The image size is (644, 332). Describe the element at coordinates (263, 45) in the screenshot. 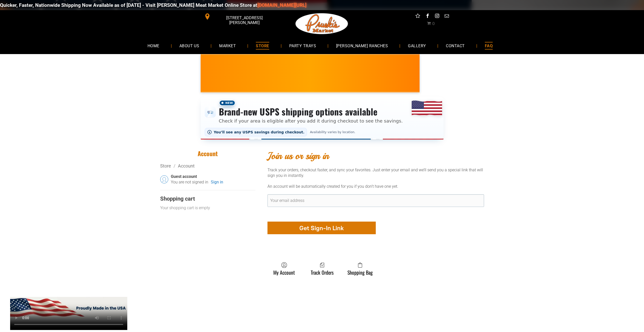

I see `a: STORE` at that location.